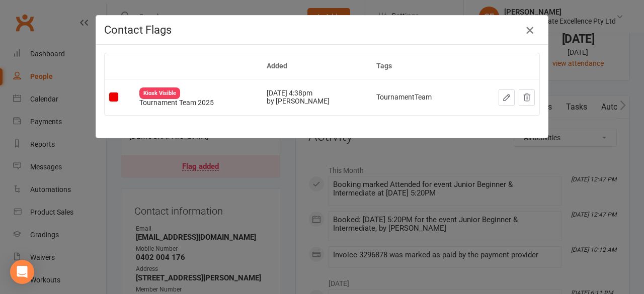 The height and width of the screenshot is (294, 644). I want to click on div: Kiosk Visible, so click(159, 93).